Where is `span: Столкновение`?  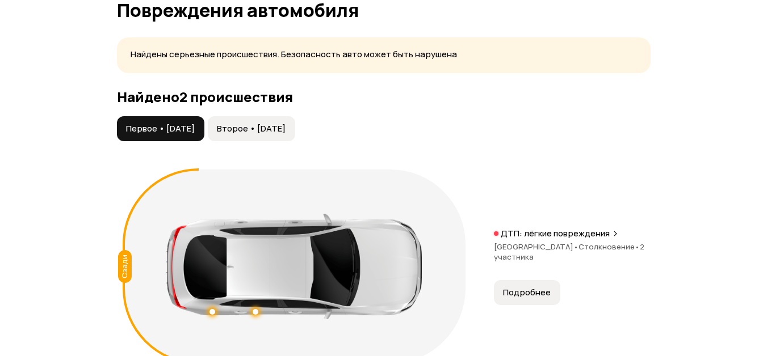
span: Столкновение is located at coordinates (609, 247).